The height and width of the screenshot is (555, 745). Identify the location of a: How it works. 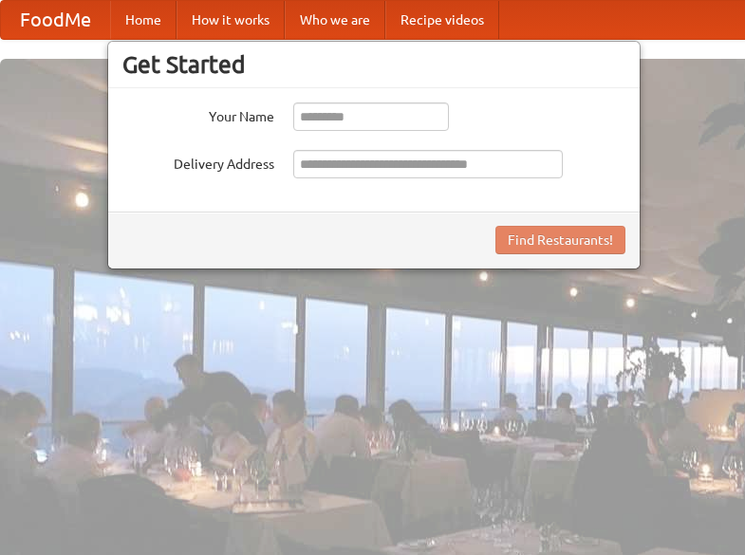
(230, 20).